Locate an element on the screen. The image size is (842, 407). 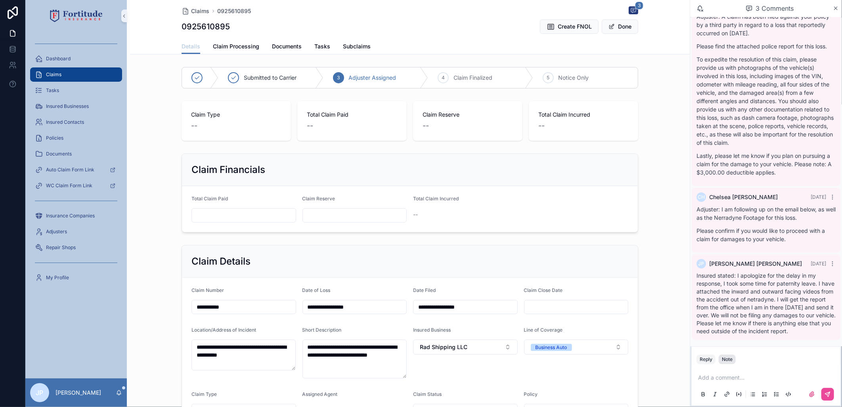
span: Location/Address of Incident is located at coordinates (224, 329).